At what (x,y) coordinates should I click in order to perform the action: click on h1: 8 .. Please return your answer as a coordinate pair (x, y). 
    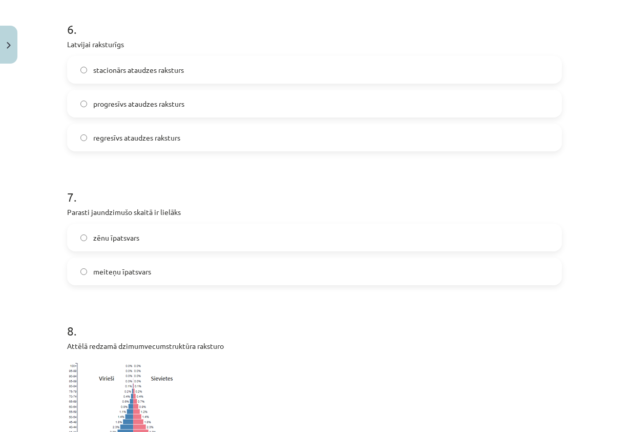
    Looking at the image, I should click on (315, 321).